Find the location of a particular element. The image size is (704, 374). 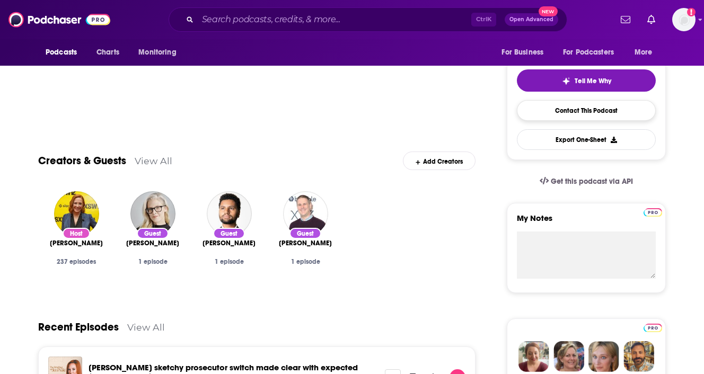

div: Add Creators is located at coordinates (439, 161).